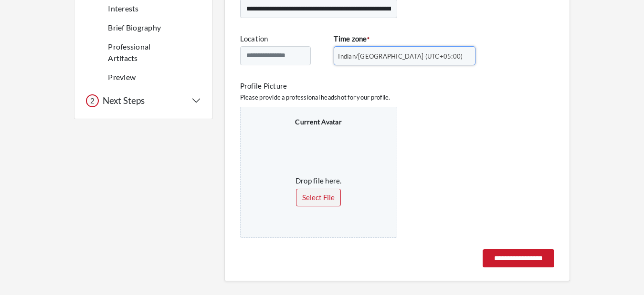  I want to click on button: 2 Next Steps, so click(143, 100).